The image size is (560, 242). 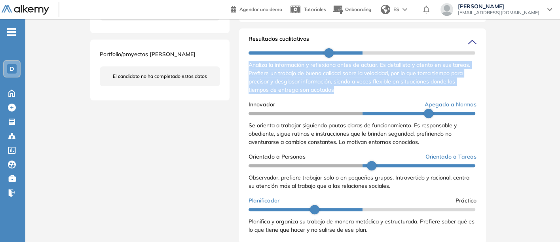 What do you see at coordinates (353, 134) in the screenshot?
I see `span: Se orienta a trabajar siguiendo pautas claras de funcionamiento. Es responsable y obediente, sigu...` at bounding box center [353, 134].